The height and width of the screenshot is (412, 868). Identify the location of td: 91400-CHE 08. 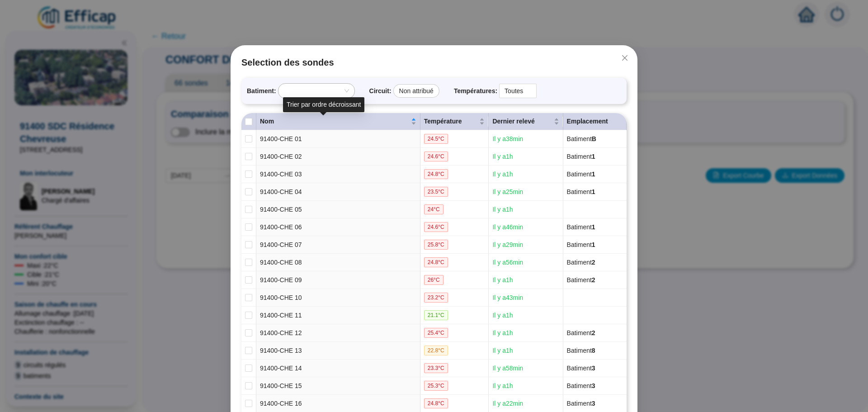
(338, 262).